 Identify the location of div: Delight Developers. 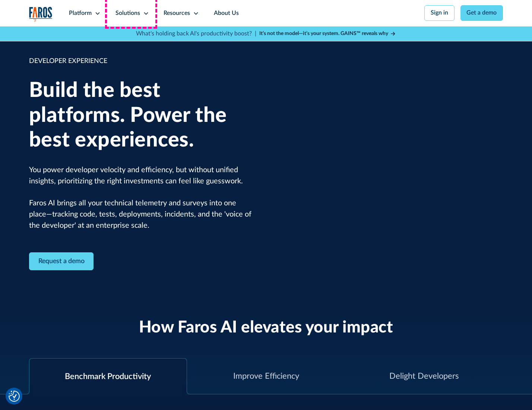
(424, 376).